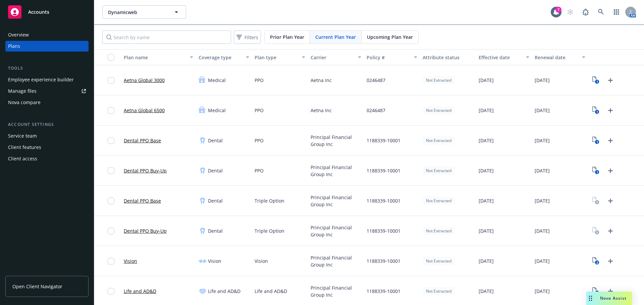 The image size is (644, 305). I want to click on div: Manage files, so click(22, 91).